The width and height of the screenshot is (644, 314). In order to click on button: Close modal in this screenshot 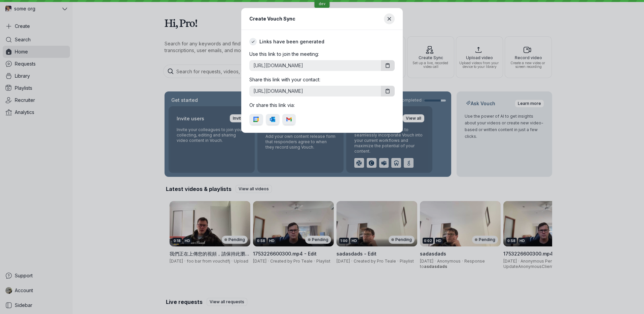, I will do `click(389, 19)`.